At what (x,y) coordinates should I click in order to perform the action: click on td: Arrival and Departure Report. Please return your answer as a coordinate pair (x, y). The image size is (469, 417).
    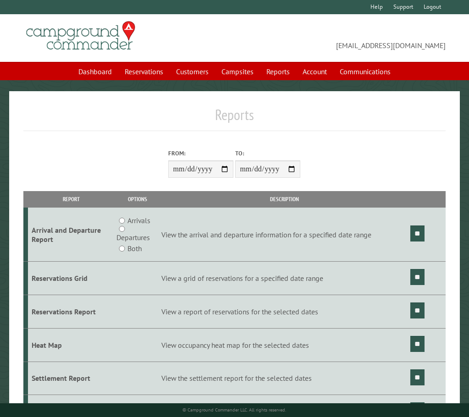
    Looking at the image, I should click on (71, 234).